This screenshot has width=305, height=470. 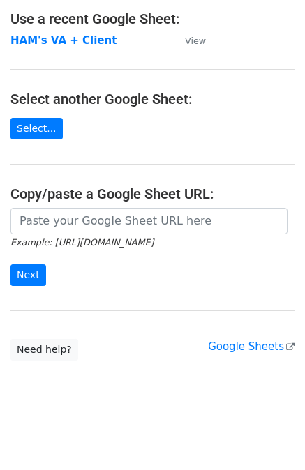 What do you see at coordinates (152, 99) in the screenshot?
I see `h4: Select another Google Sheet:` at bounding box center [152, 99].